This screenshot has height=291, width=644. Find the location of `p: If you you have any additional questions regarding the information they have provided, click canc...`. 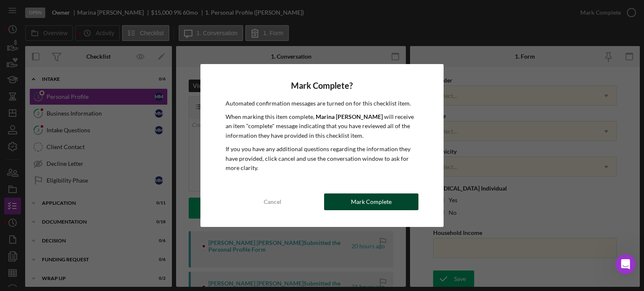

p: If you you have any additional questions regarding the information they have provided, click canc... is located at coordinates (322, 158).